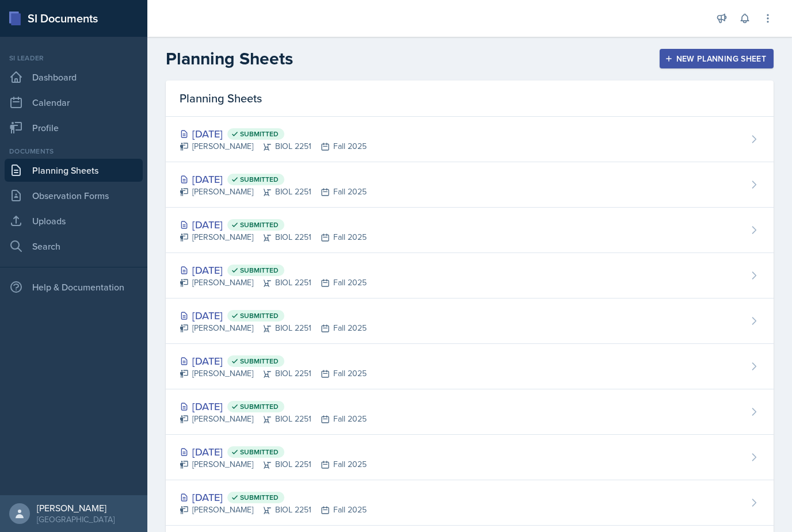 This screenshot has height=532, width=792. What do you see at coordinates (74, 287) in the screenshot?
I see `div: Help & Documentation` at bounding box center [74, 287].